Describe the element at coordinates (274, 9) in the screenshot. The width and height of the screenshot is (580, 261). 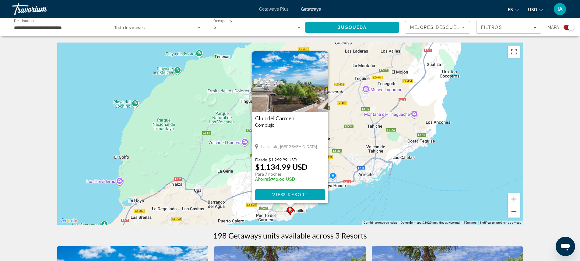
I see `a: Getaways Plus` at that location.